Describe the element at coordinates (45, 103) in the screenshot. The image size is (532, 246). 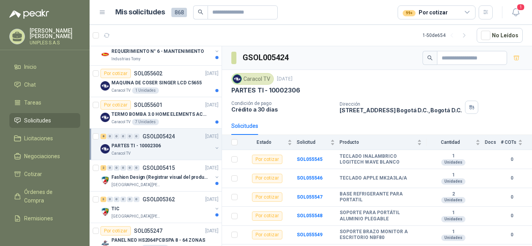
I see `a: Tareas` at that location.